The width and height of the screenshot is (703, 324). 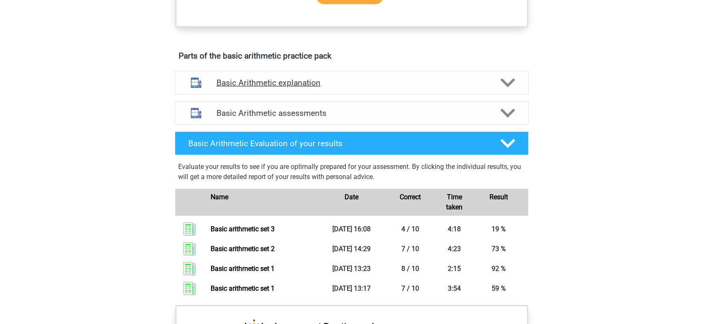 What do you see at coordinates (352, 56) in the screenshot?
I see `h4: Parts of the basic arithmetic practice pack` at bounding box center [352, 56].